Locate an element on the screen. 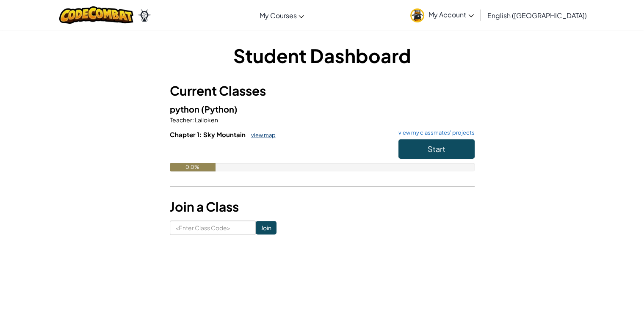 This screenshot has width=644, height=309. span: Start is located at coordinates (437, 149).